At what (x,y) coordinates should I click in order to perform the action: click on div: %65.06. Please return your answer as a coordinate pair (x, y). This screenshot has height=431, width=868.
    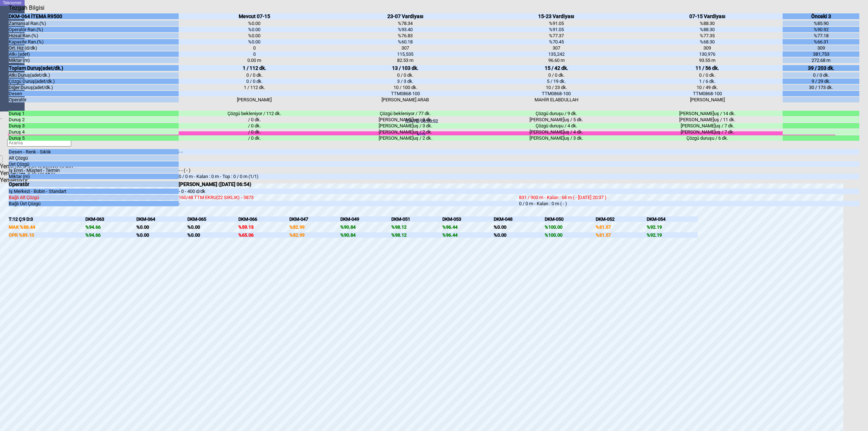
    Looking at the image, I should click on (264, 235).